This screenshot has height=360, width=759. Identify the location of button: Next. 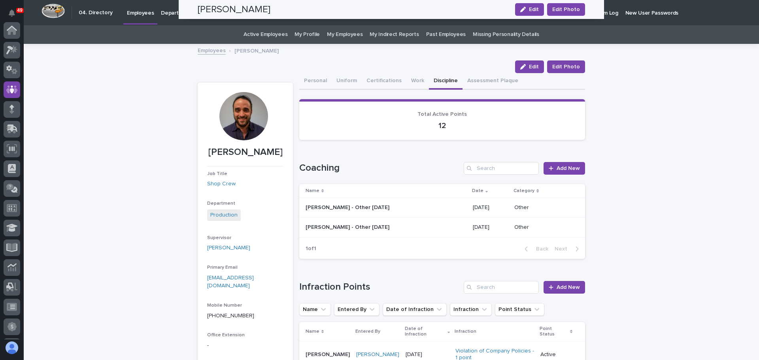
(568, 249).